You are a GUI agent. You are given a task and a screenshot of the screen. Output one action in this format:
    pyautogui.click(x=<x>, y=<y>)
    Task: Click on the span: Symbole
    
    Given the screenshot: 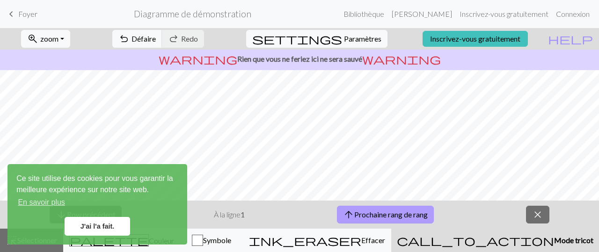 What is the action you would take?
    pyautogui.click(x=217, y=240)
    